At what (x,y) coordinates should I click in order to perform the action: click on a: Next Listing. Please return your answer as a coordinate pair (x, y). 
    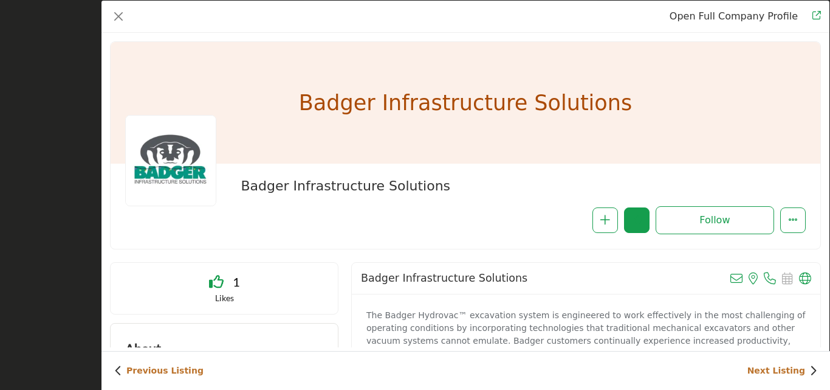
    Looking at the image, I should click on (782, 370).